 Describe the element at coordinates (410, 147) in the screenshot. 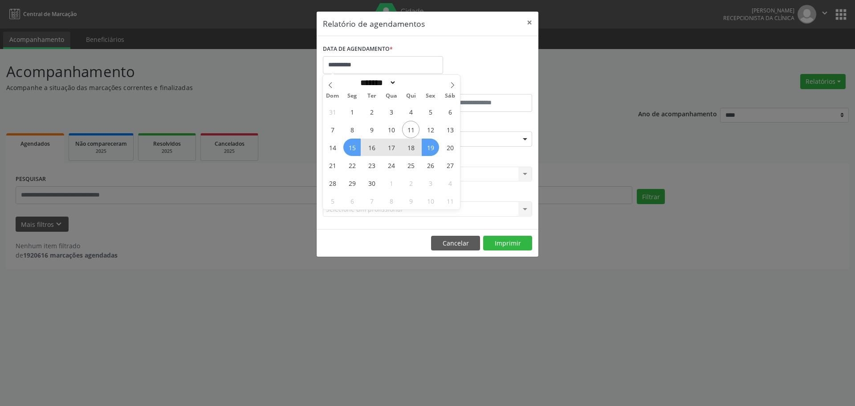

I see `span: Setembro 18, 2025` at that location.